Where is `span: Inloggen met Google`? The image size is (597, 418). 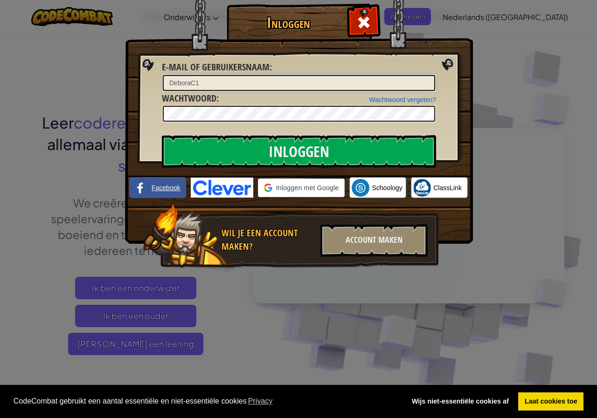 span: Inloggen met Google is located at coordinates (307, 188).